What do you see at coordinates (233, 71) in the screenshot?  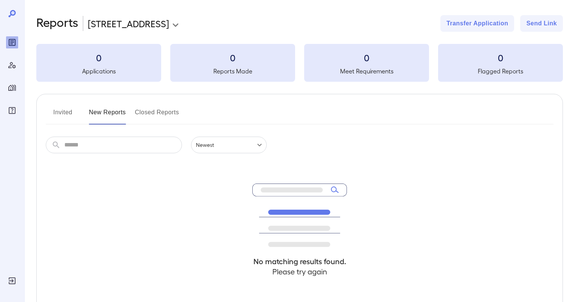 I see `h5: Reports Made` at bounding box center [233, 71].